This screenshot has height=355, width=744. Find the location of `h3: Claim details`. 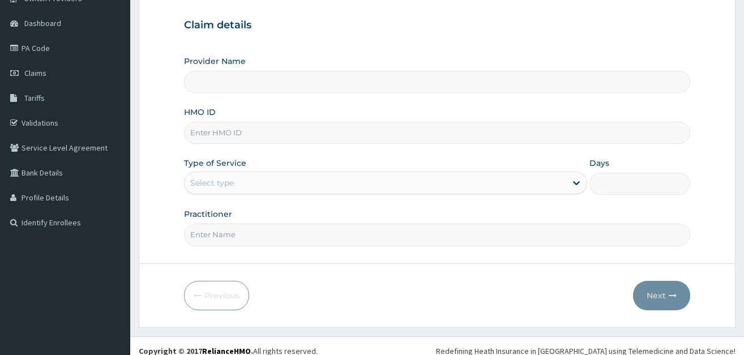

h3: Claim details is located at coordinates (437, 25).